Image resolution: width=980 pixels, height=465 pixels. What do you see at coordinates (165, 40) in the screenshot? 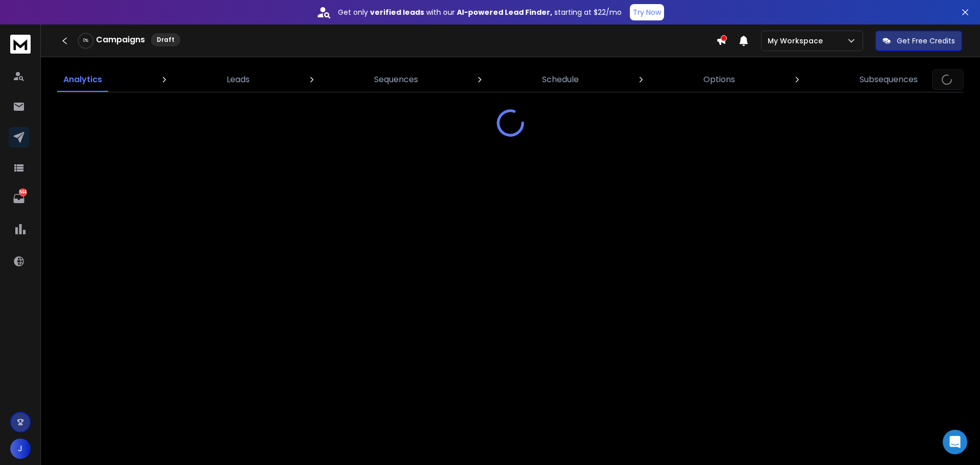
I see `div: Draft` at bounding box center [165, 40].